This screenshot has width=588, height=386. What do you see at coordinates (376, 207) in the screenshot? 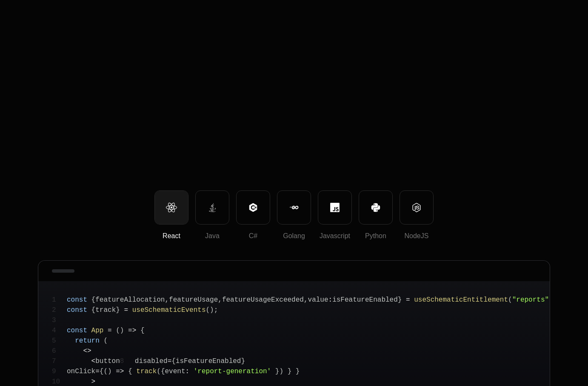
I see `button: Python` at bounding box center [376, 207].